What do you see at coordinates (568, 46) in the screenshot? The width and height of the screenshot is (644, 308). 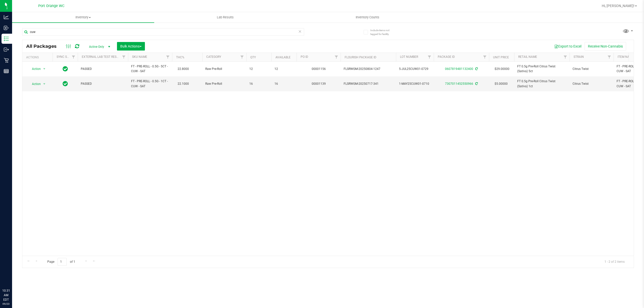 I see `button: Export to Excel` at bounding box center [568, 46].